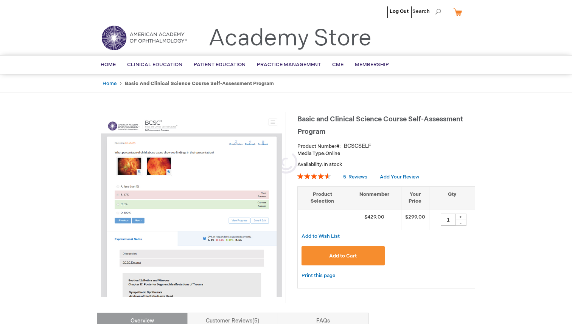  What do you see at coordinates (374, 198) in the screenshot?
I see `th: Nonmember` at bounding box center [374, 198].